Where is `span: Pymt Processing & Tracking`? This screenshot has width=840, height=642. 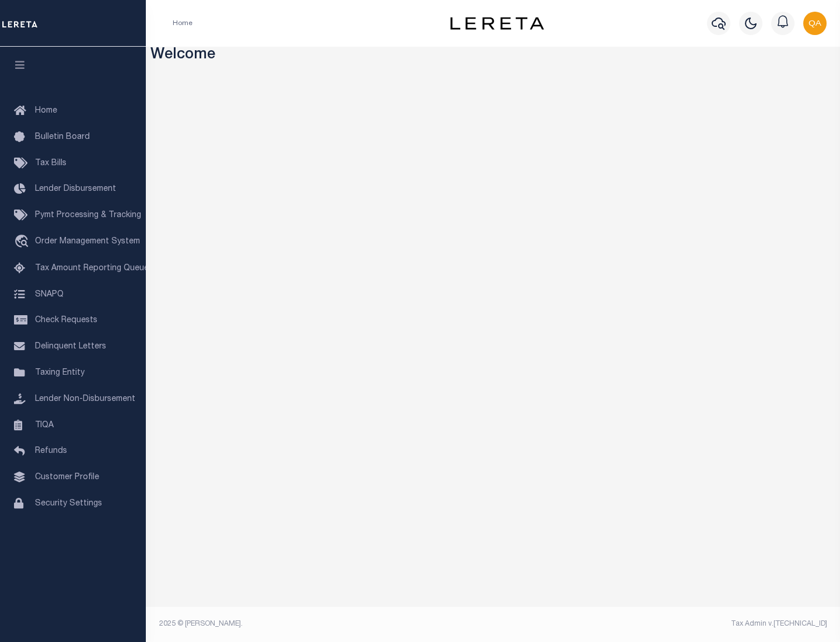 span: Pymt Processing & Tracking is located at coordinates (88, 215).